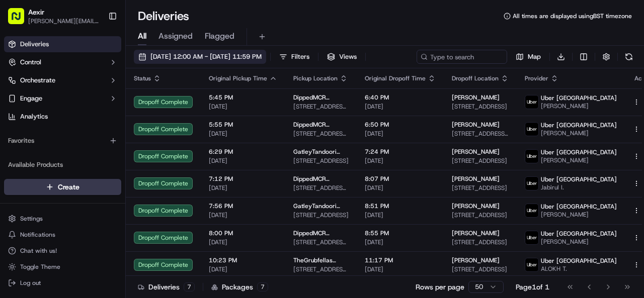 The image size is (644, 298). Describe the element at coordinates (295, 57) in the screenshot. I see `button: Filters` at that location.